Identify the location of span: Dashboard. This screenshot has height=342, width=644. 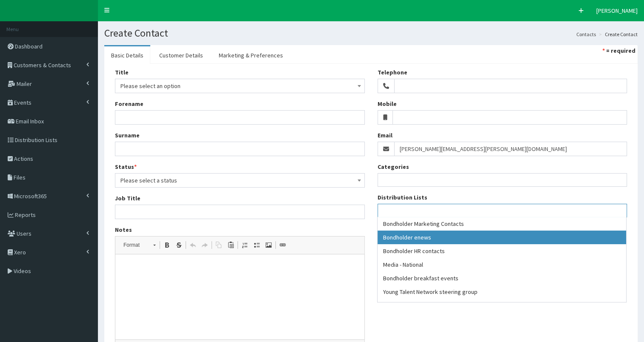
(29, 46).